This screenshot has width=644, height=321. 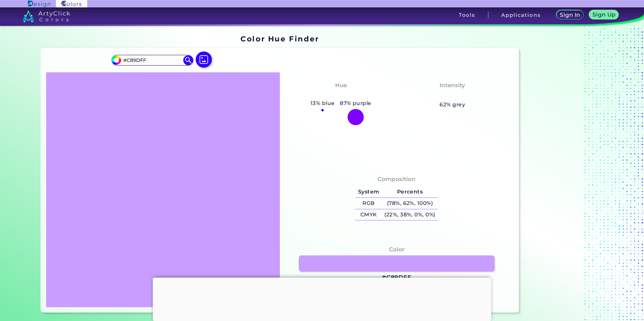 I want to click on h3: Bluish Purple, so click(x=340, y=95).